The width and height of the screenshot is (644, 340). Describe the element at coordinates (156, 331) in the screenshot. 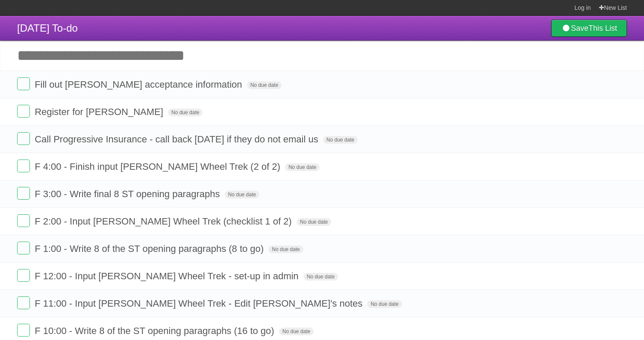

I see `span: F 10:00 - Write 8 of the ST opening paragraphs (16 to go)` at that location.